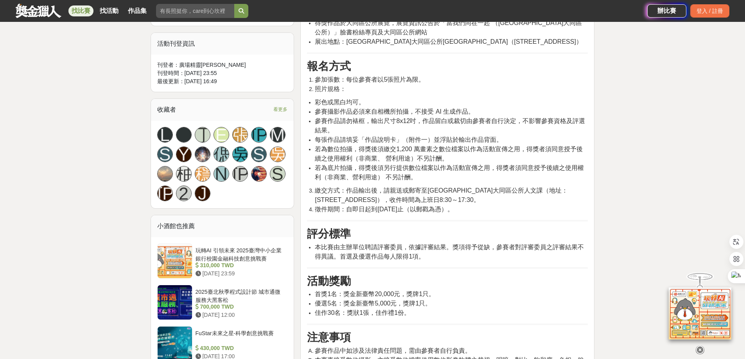 The image size is (745, 359). What do you see at coordinates (223, 44) in the screenshot?
I see `div: 活動刊登資訊` at bounding box center [223, 44].